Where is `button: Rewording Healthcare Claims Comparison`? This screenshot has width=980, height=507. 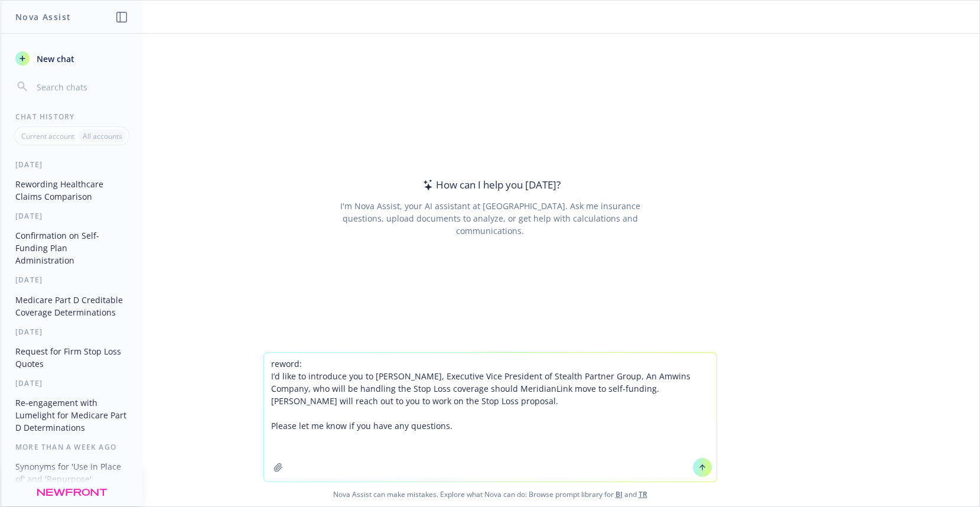
button: Rewording Healthcare Claims Comparison is located at coordinates (71, 190).